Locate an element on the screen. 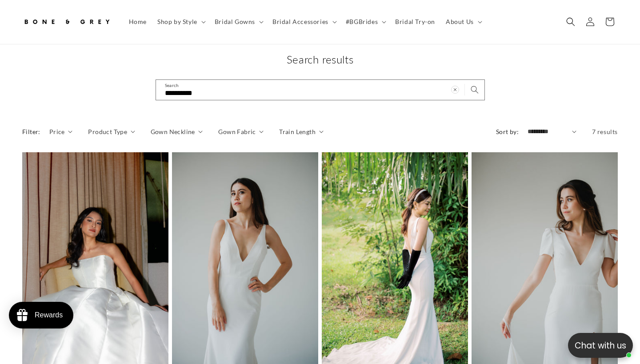 The height and width of the screenshot is (364, 640). summary: Shop by Style is located at coordinates (181, 22).